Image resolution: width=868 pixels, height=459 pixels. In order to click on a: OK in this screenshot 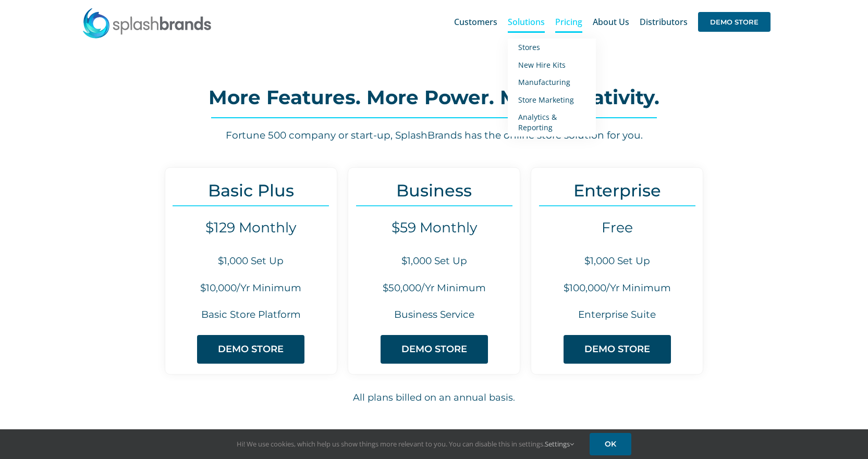, I will do `click(611, 444)`.